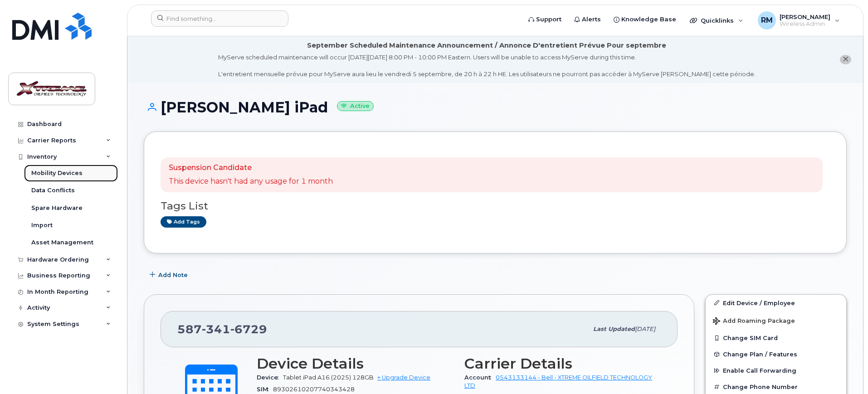 This screenshot has height=394, width=868. I want to click on span: Last updated, so click(613, 328).